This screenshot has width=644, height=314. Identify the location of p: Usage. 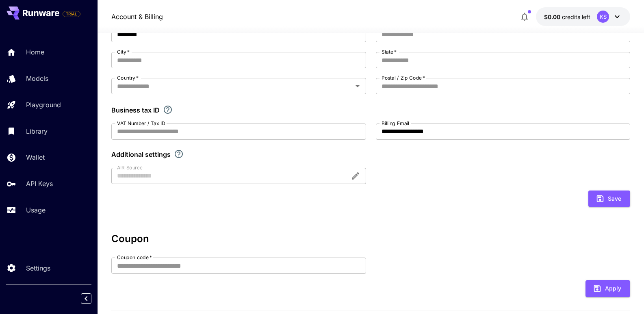
(36, 210).